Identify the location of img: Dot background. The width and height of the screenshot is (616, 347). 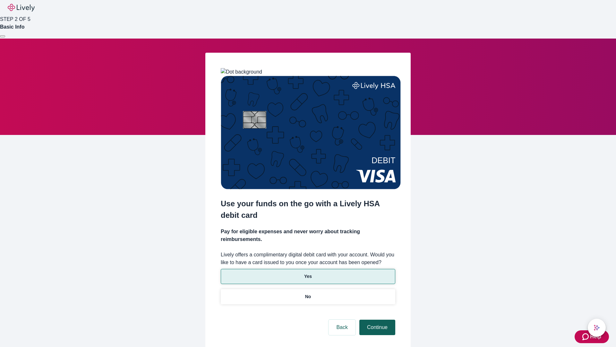
(241, 72).